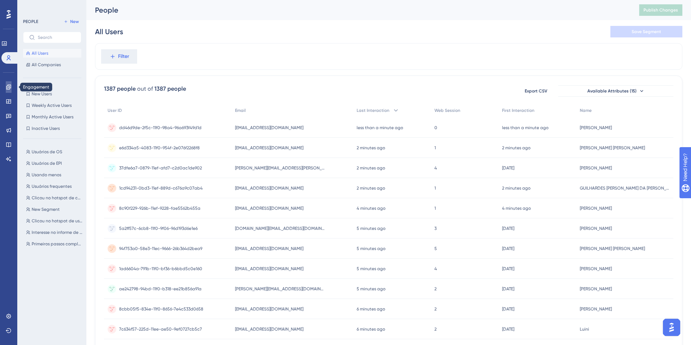 The width and height of the screenshot is (691, 345). I want to click on button: Clicou no hotspot de usuário, so click(54, 221).